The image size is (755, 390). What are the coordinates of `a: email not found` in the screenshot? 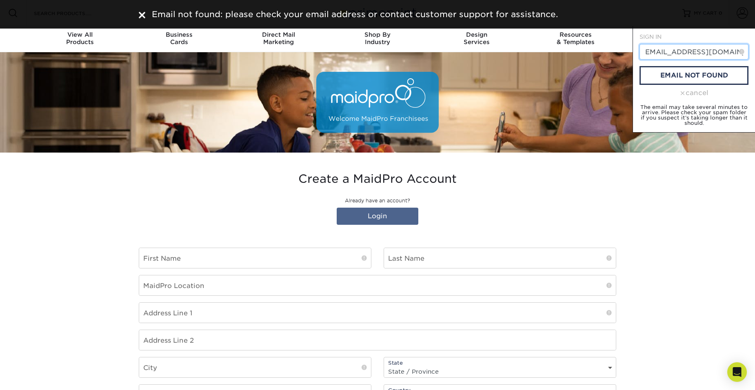 It's located at (693, 75).